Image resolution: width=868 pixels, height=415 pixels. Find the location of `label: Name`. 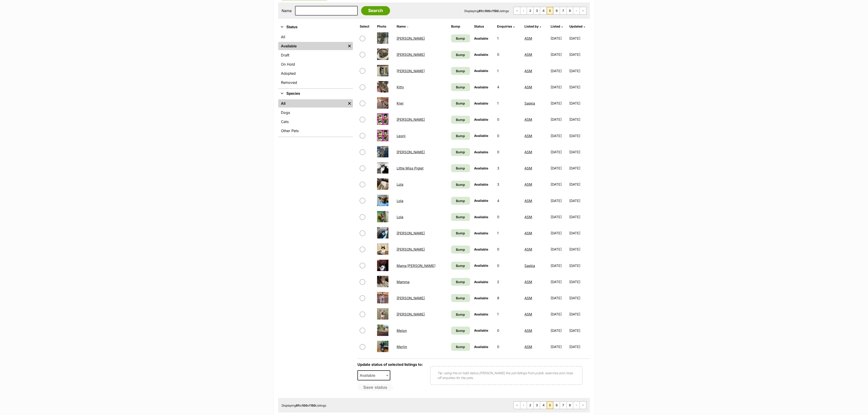

label: Name is located at coordinates (287, 11).